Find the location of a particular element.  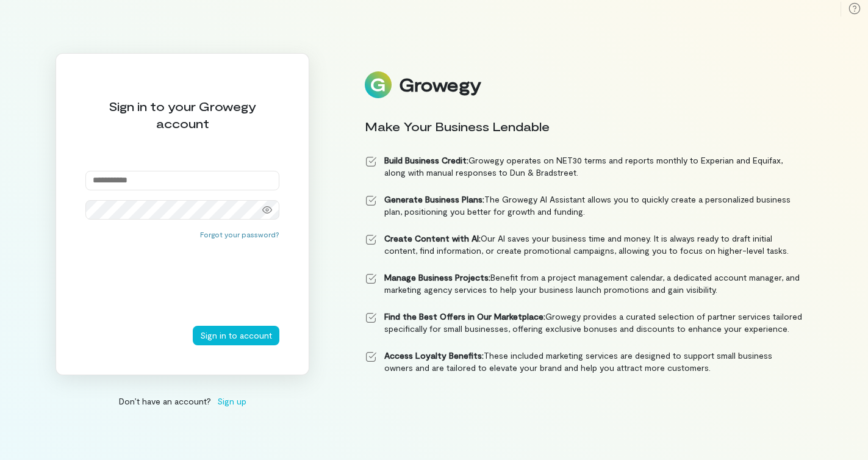

strong: Generate Business Plans: is located at coordinates (434, 199).